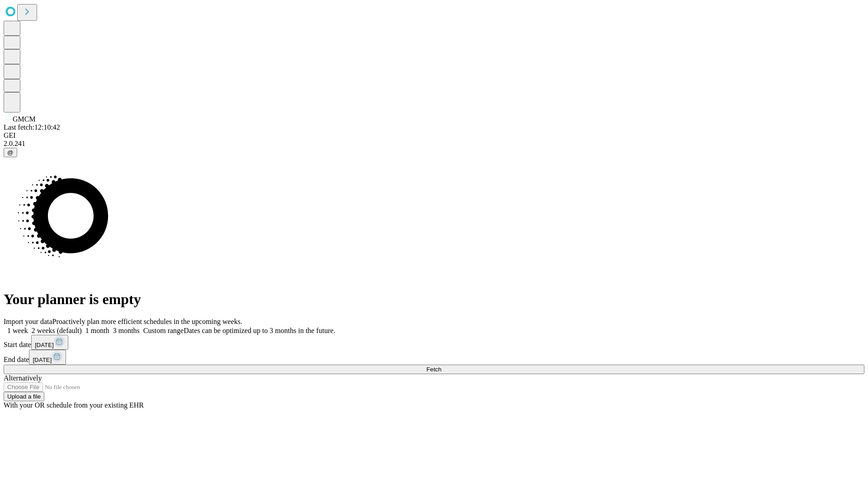 The image size is (868, 488). I want to click on div: Start date, so click(434, 342).